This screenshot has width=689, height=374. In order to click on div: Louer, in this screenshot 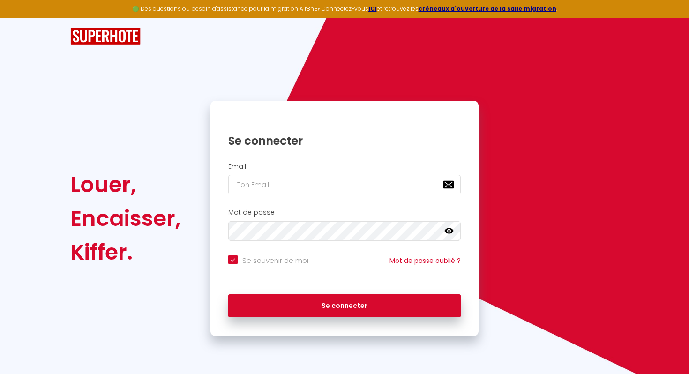, I will do `click(126, 185)`.